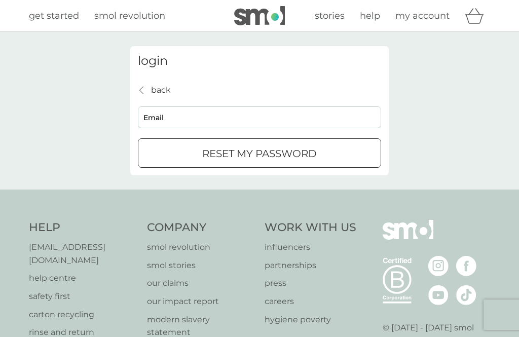 The width and height of the screenshot is (519, 337). I want to click on p: press, so click(310, 283).